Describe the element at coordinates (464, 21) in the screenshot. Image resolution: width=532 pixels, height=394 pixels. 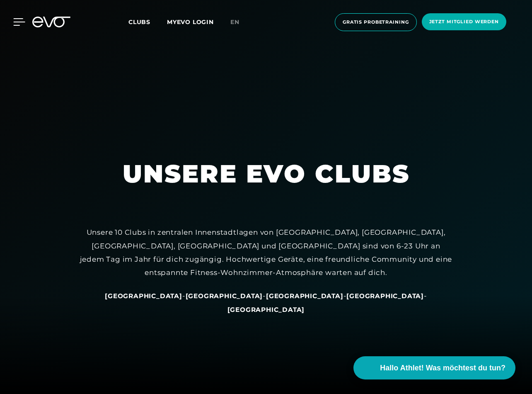
I see `span: Jetzt Mitglied werden` at that location.